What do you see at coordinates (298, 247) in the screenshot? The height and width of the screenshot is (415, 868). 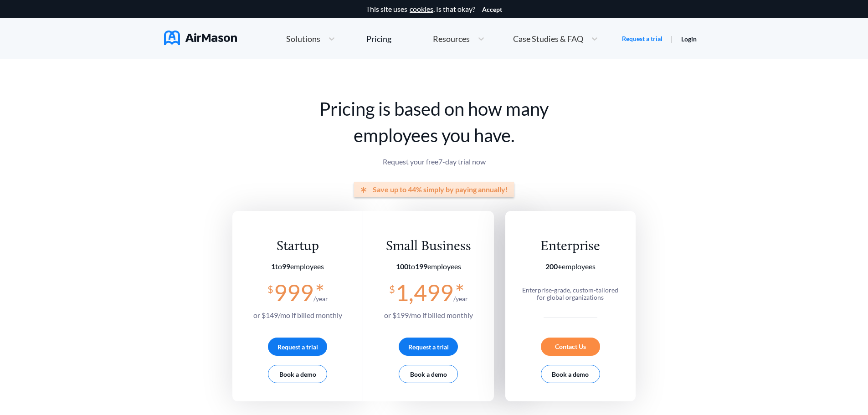 I see `div: Startup` at bounding box center [298, 247].